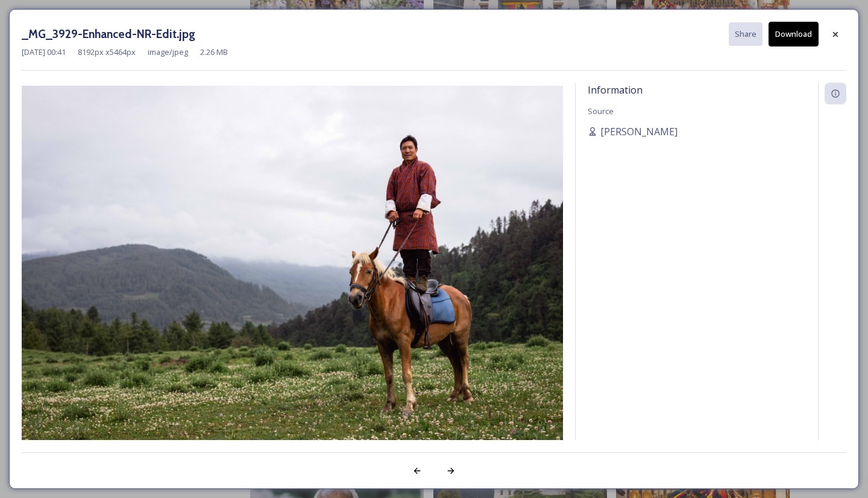  I want to click on span: 2.26 MB, so click(214, 52).